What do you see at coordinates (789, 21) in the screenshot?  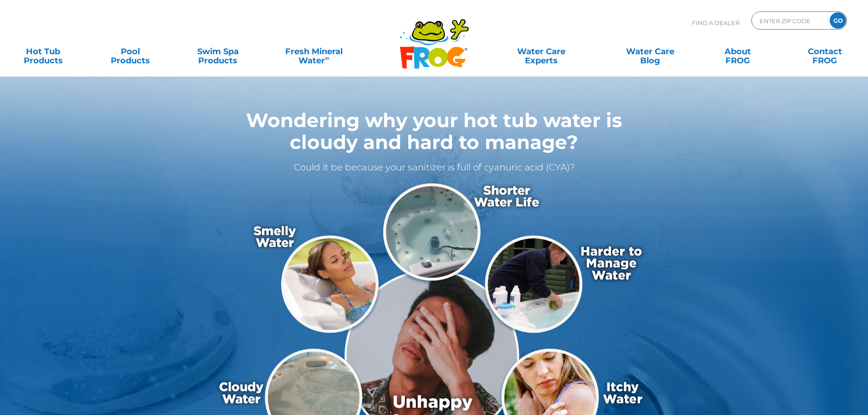 I see `input: Zip Code Form` at bounding box center [789, 21].